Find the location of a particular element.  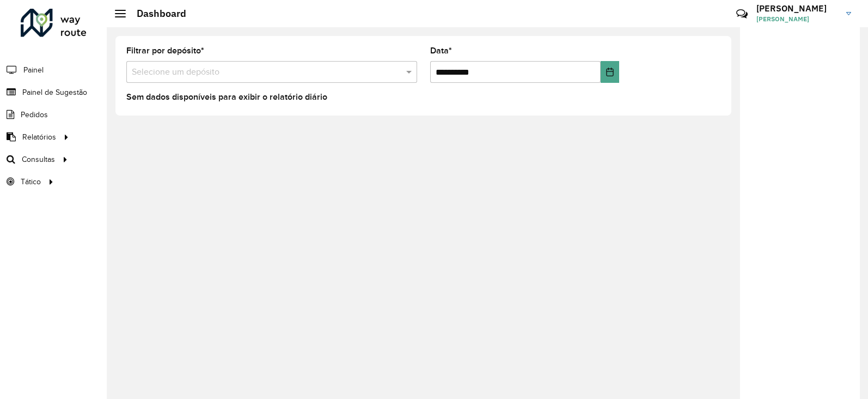

h2: Dashboard is located at coordinates (155, 14).